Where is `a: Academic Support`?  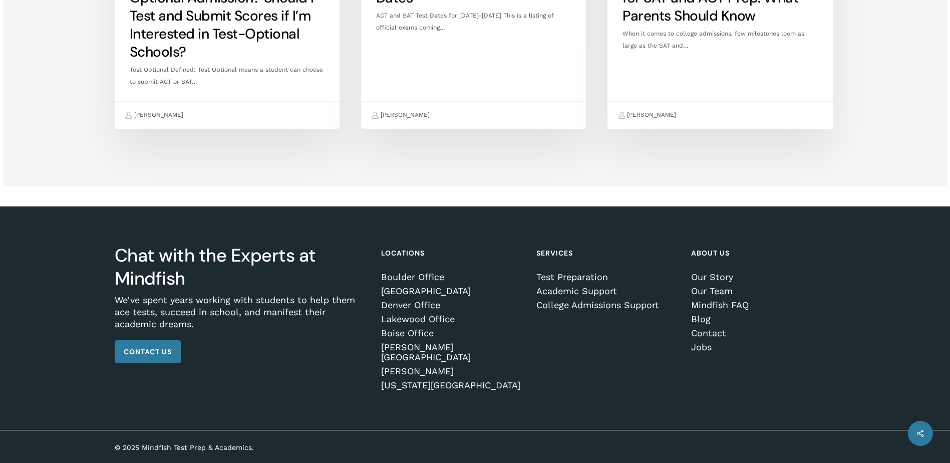
a: Academic Support is located at coordinates (607, 291).